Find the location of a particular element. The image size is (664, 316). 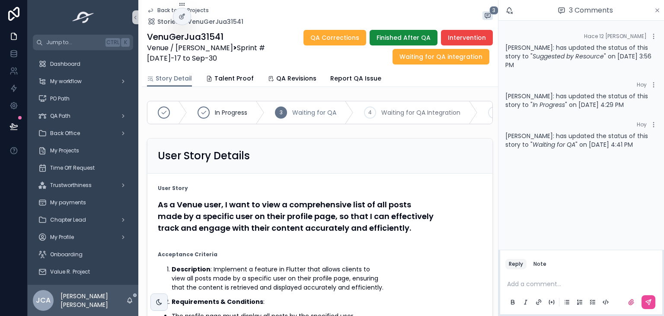

a: Story Detail is located at coordinates (170, 79).